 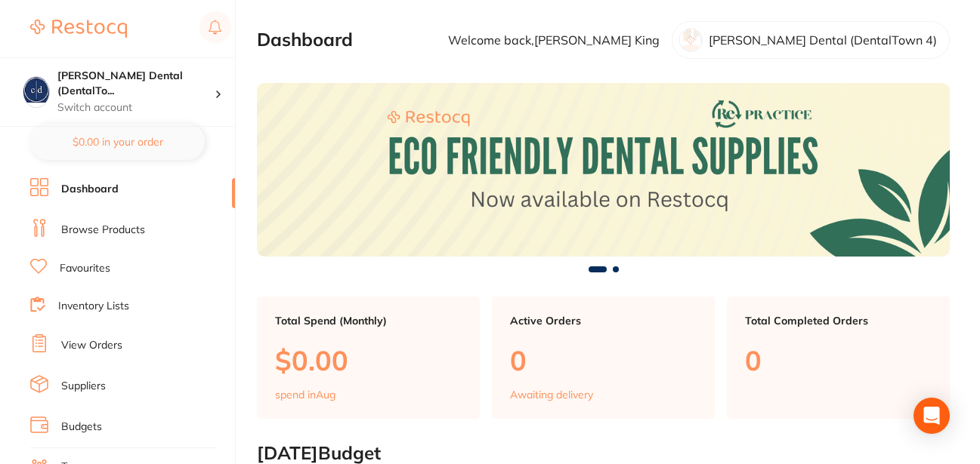 I want to click on img: Dashboard, so click(x=602, y=169).